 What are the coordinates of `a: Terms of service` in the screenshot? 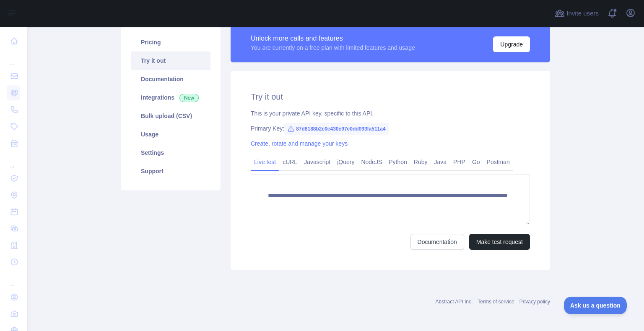 It's located at (496, 302).